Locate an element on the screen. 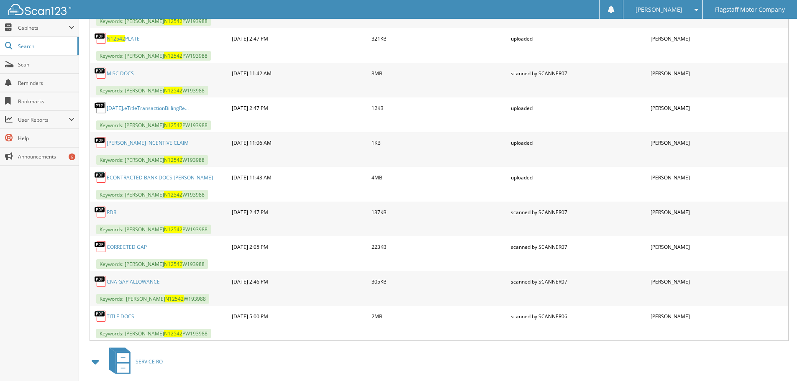  a: MISC DOCS is located at coordinates (120, 73).